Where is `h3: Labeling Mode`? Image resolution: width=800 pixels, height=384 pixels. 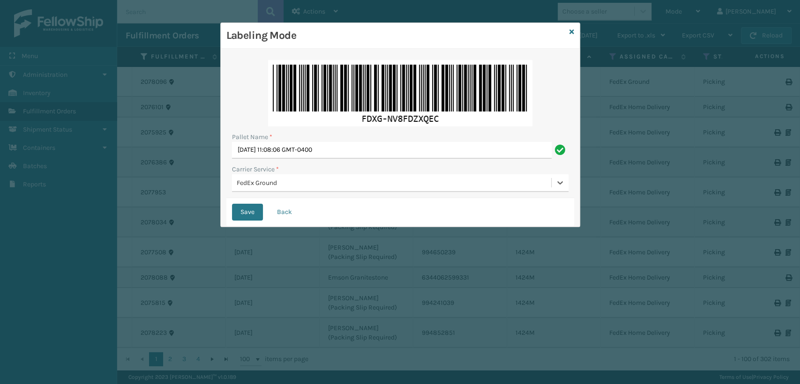
h3: Labeling Mode is located at coordinates (396, 36).